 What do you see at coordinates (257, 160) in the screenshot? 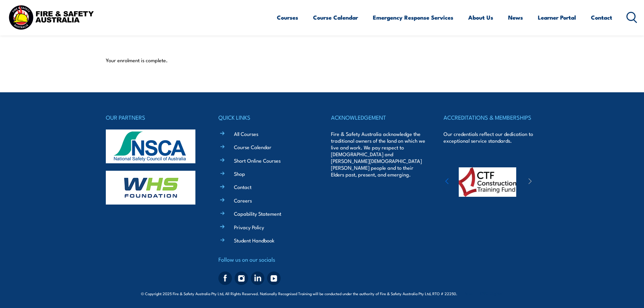
I see `a: Short Online Courses` at bounding box center [257, 160].